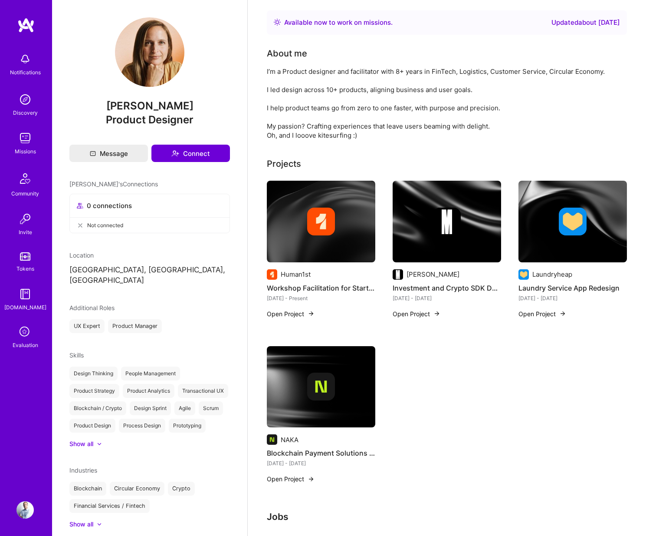 The image size is (646, 536). What do you see at coordinates (25, 178) in the screenshot?
I see `img: Community` at bounding box center [25, 178].